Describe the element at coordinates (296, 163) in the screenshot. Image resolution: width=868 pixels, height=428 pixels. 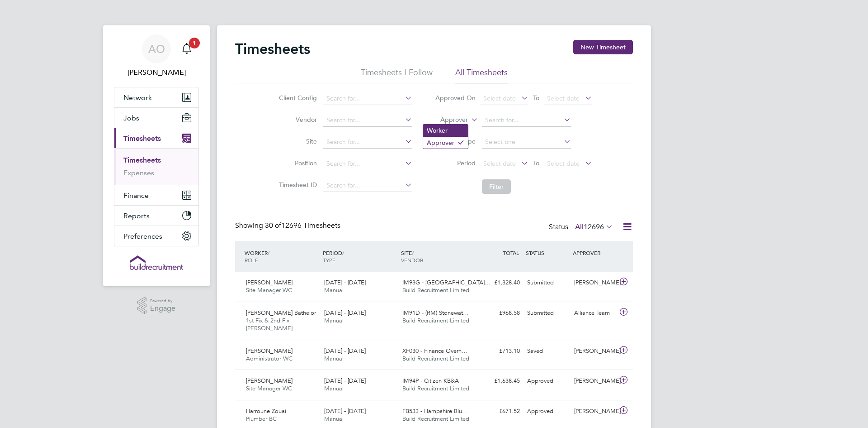
I see `label: Position` at that location.